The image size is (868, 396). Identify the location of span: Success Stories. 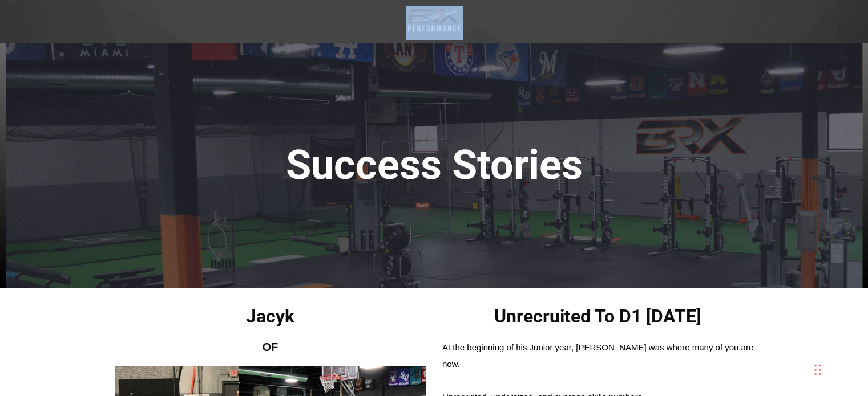
(434, 165).